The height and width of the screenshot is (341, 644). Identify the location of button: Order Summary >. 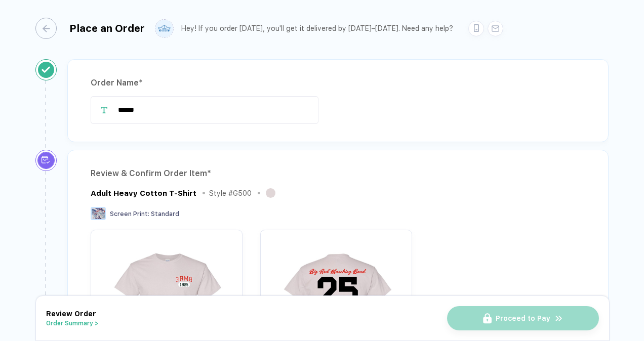
(72, 324).